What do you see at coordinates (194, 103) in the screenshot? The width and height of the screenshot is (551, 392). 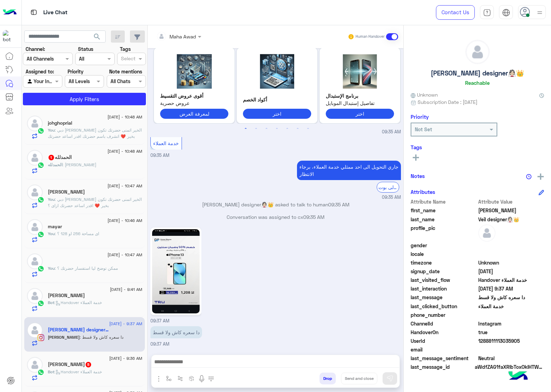 I see `span: عروض حصرية` at bounding box center [194, 103].